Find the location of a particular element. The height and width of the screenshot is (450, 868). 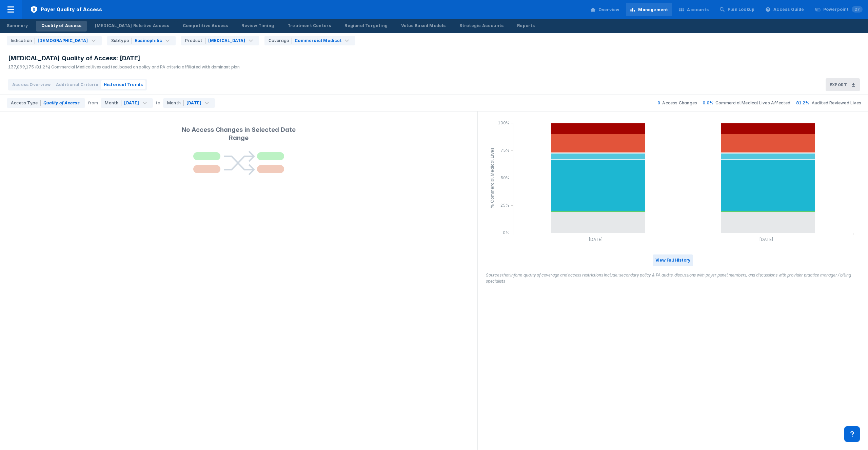

p: 0 is located at coordinates (660, 103).